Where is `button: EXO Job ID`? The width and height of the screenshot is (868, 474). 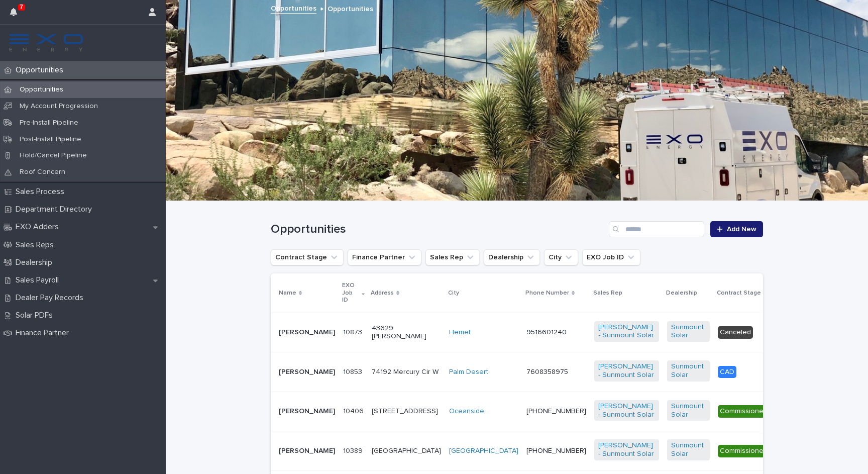 button: EXO Job ID is located at coordinates (611, 257).